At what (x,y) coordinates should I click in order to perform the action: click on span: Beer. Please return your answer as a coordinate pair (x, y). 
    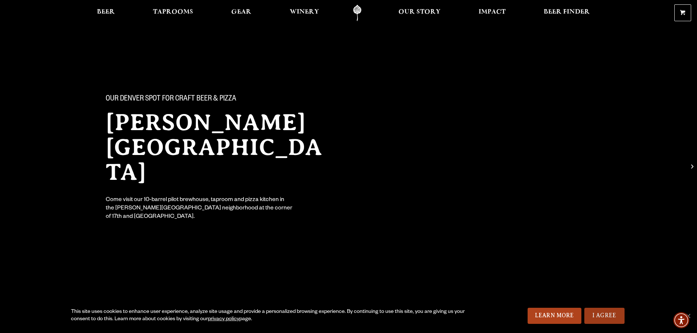
    Looking at the image, I should click on (106, 12).